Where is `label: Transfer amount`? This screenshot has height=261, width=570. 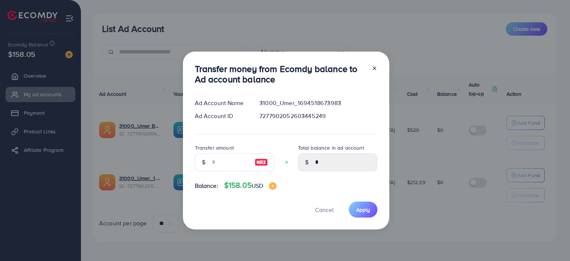 label: Transfer amount is located at coordinates (214, 148).